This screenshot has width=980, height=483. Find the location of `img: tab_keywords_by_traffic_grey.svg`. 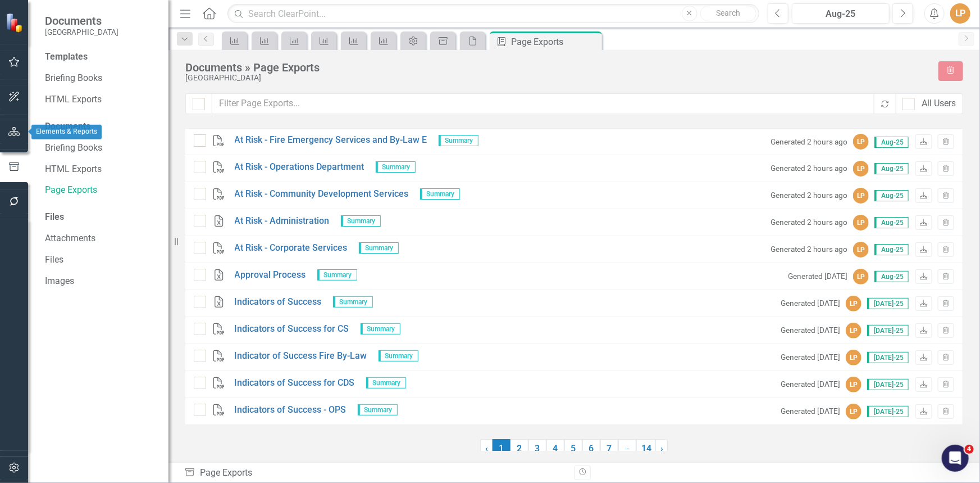

img: tab_keywords_by_traffic_grey.svg is located at coordinates (116, 70).